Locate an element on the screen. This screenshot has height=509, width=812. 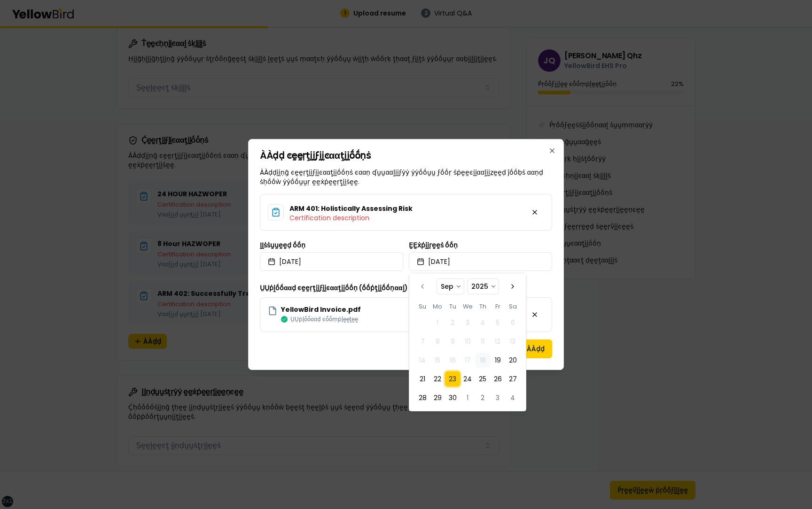
button: Sunday, September 21st, 2025 is located at coordinates (422, 379).